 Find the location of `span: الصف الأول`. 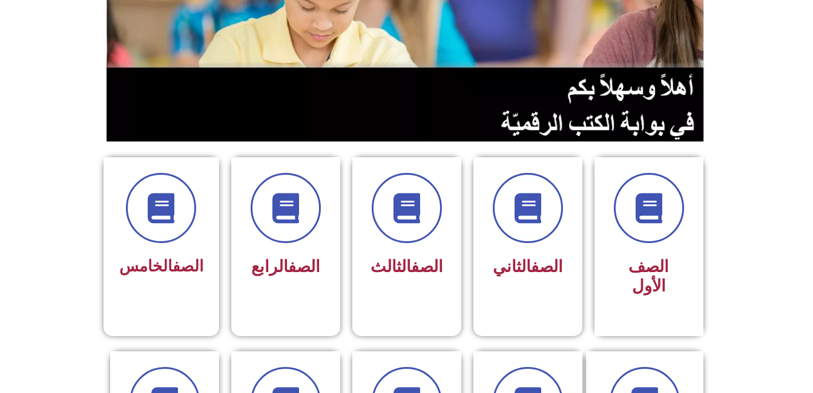

span: الصف الأول is located at coordinates (648, 277).